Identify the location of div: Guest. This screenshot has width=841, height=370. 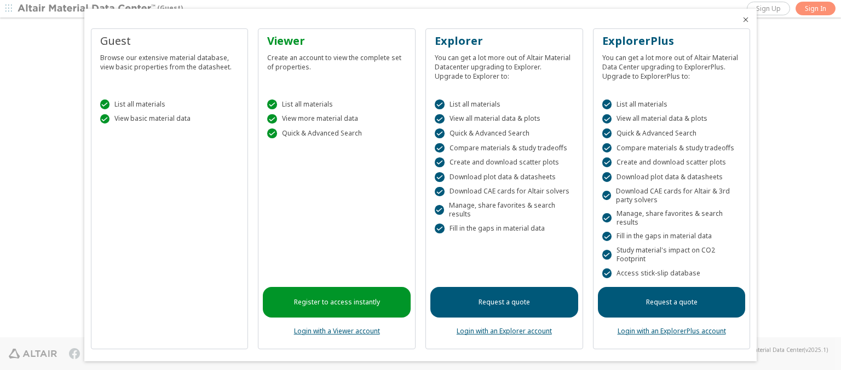
(170, 41).